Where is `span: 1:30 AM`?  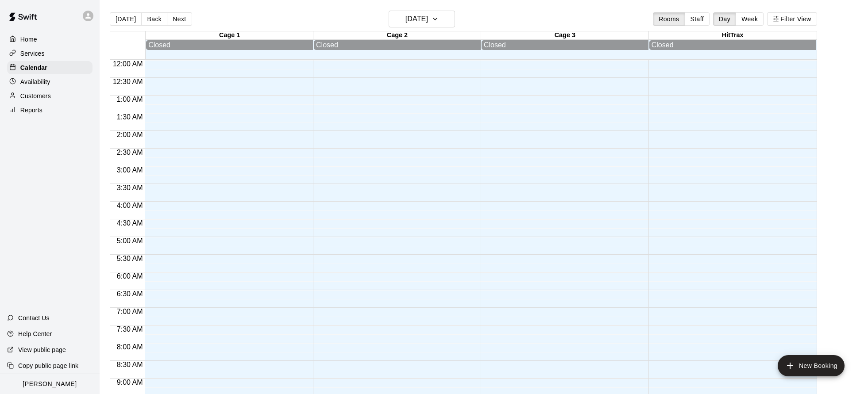
span: 1:30 AM is located at coordinates (129, 117).